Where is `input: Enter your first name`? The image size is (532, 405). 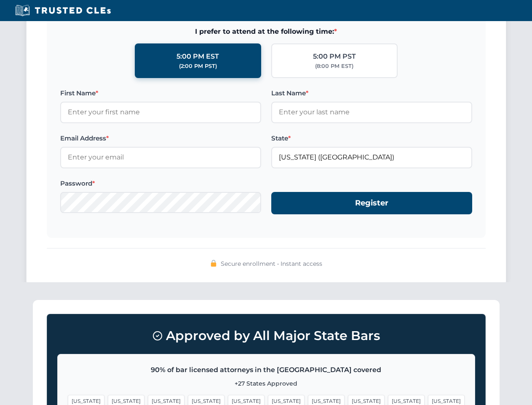
input: Enter your first name is located at coordinates (160, 112).